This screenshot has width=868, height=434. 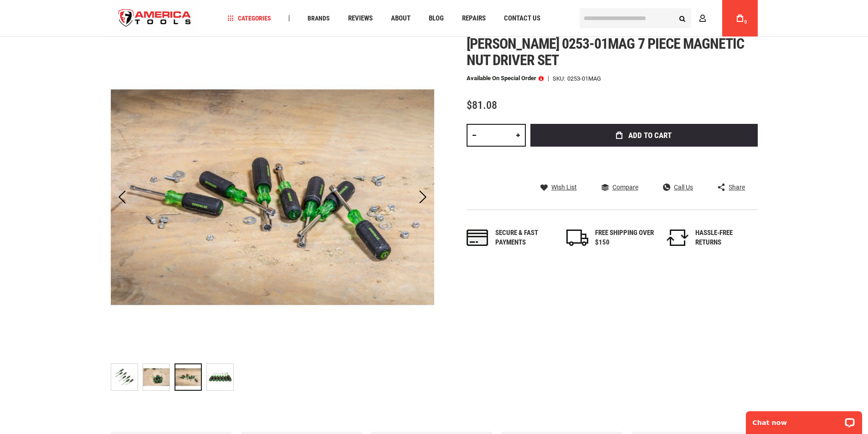 What do you see at coordinates (522, 18) in the screenshot?
I see `span: Contact Us` at bounding box center [522, 18].